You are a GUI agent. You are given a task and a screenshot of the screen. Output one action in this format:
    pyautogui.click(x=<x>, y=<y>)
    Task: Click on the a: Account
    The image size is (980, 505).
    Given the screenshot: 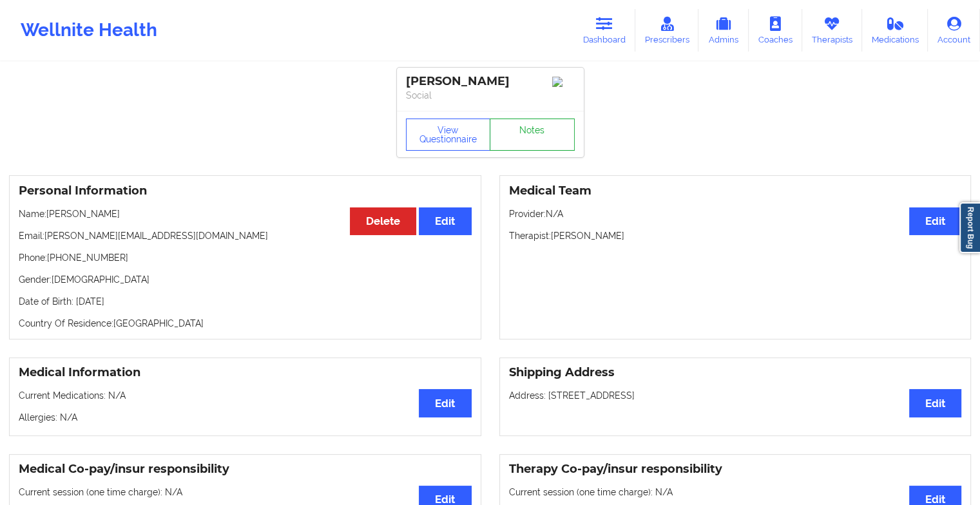 What is the action you would take?
    pyautogui.click(x=953, y=30)
    